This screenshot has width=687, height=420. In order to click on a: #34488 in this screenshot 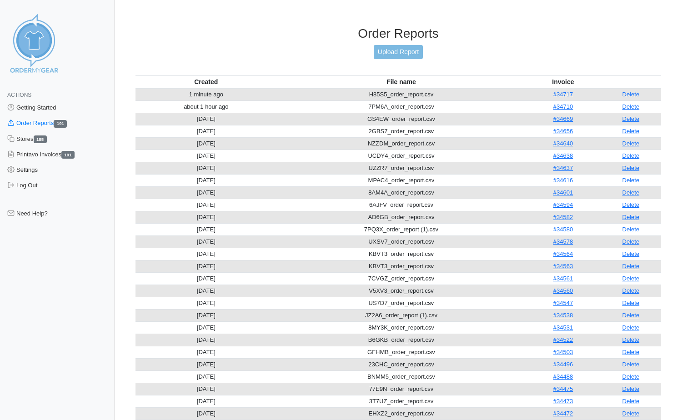, I will do `click(563, 376)`.